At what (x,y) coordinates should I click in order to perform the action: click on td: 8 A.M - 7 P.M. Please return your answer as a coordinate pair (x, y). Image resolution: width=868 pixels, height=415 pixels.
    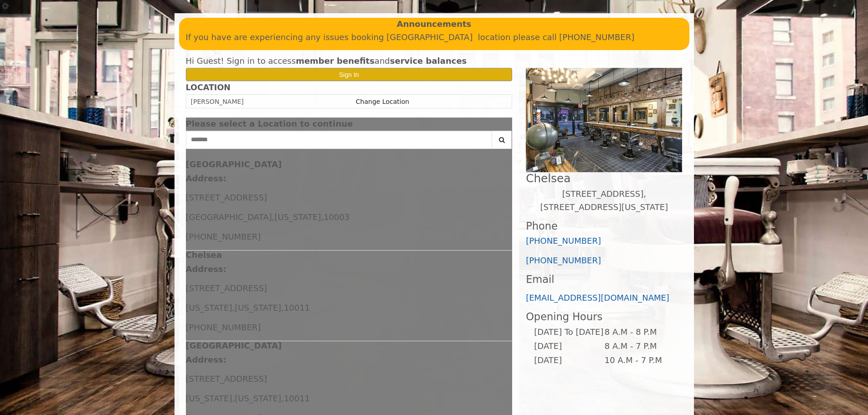
    Looking at the image, I should click on (639, 346).